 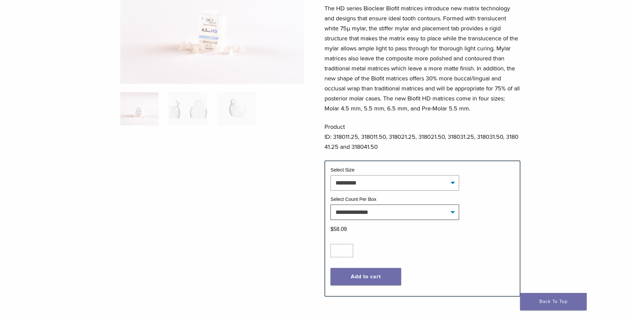 I want to click on img: Biofit HD Series - Image 2, so click(x=188, y=109).